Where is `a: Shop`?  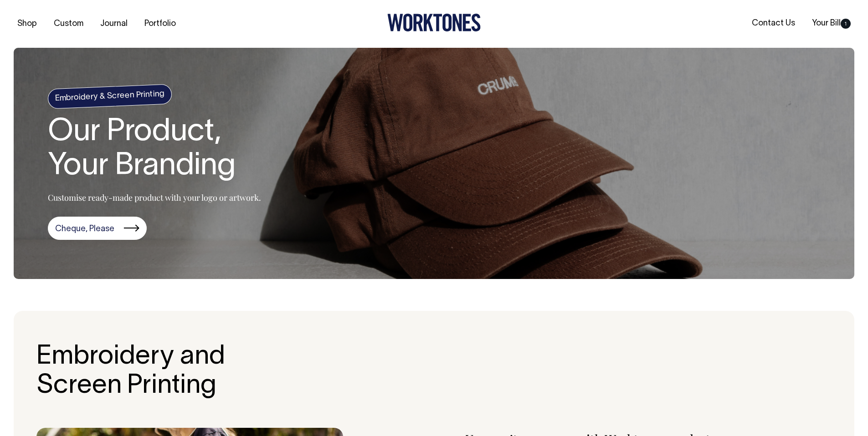 a: Shop is located at coordinates (27, 24).